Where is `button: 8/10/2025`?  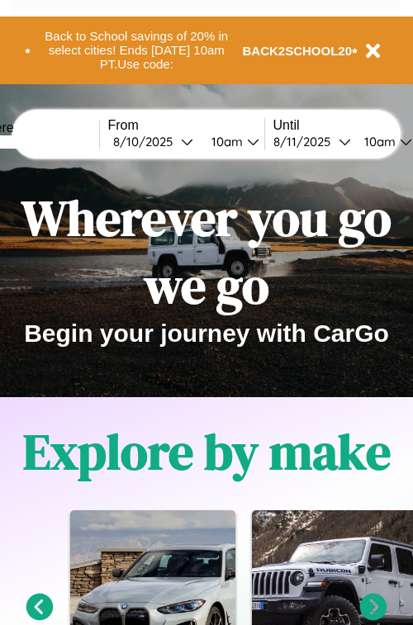 button: 8/10/2025 is located at coordinates (153, 141).